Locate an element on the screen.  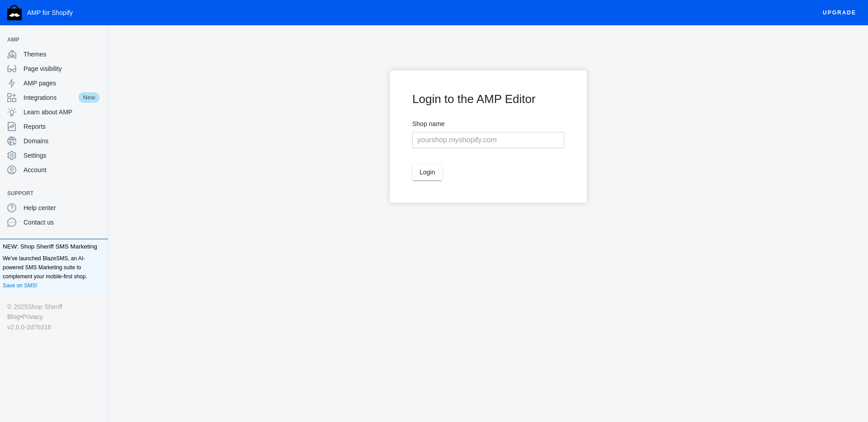
a: Settings is located at coordinates (53, 156).